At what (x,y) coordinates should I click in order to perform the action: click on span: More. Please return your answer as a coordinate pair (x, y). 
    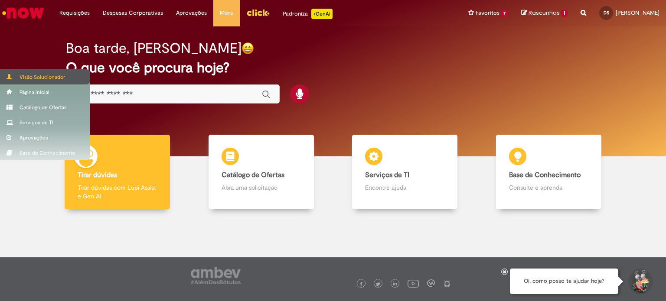
    Looking at the image, I should click on (226, 13).